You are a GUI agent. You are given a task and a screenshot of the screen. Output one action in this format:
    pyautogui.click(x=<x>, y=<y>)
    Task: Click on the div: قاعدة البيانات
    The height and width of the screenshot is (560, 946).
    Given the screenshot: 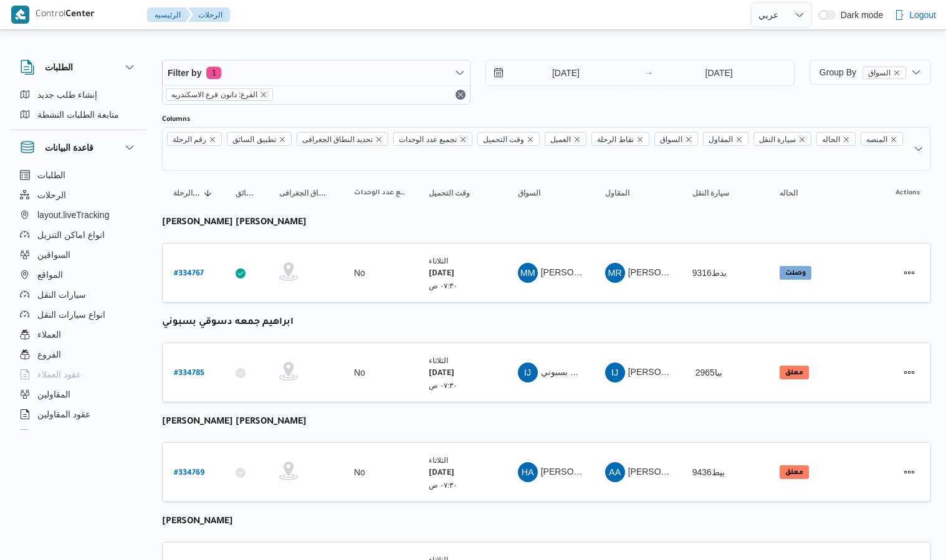 What is the action you would take?
    pyautogui.click(x=79, y=300)
    